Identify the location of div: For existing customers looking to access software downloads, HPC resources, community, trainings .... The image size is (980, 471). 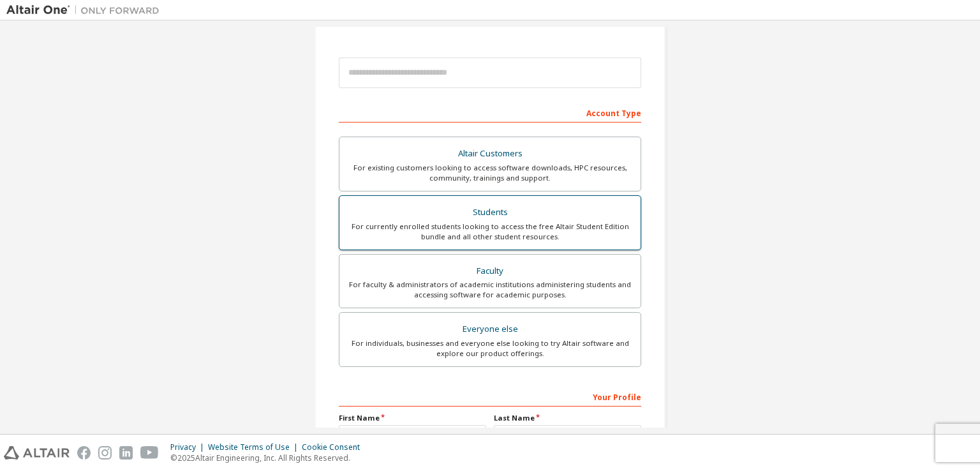
(490, 173).